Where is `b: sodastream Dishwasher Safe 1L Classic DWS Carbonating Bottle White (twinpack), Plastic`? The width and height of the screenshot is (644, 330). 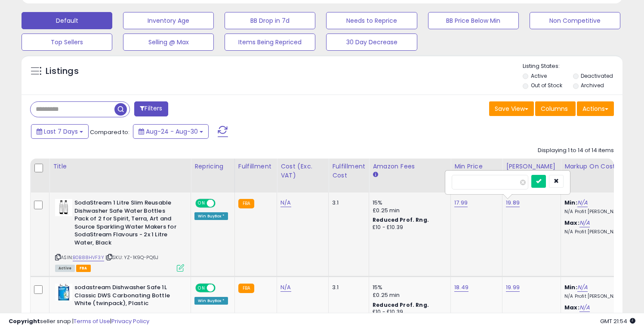 b: sodastream Dishwasher Safe 1L Classic DWS Carbonating Bottle White (twinpack), Plastic is located at coordinates (126, 297).